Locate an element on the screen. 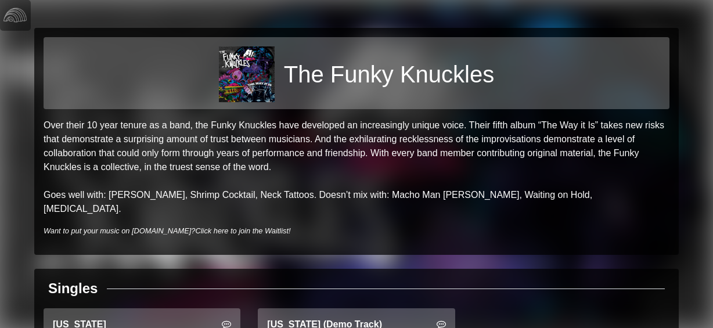 Image resolution: width=713 pixels, height=328 pixels. h1: The Funky Knuckles is located at coordinates (389, 74).